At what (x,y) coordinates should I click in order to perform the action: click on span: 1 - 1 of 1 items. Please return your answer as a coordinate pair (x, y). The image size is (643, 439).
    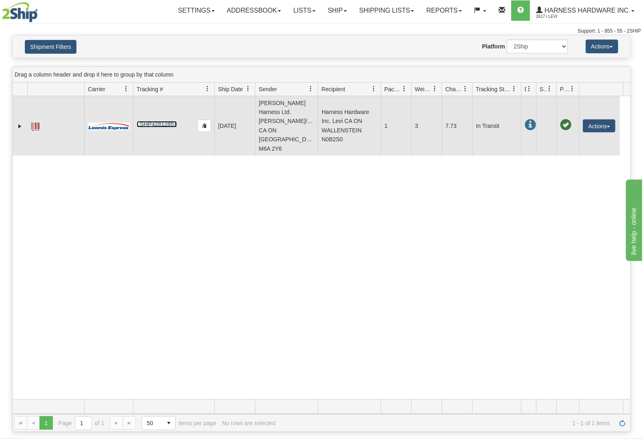
    Looking at the image, I should click on (446, 423).